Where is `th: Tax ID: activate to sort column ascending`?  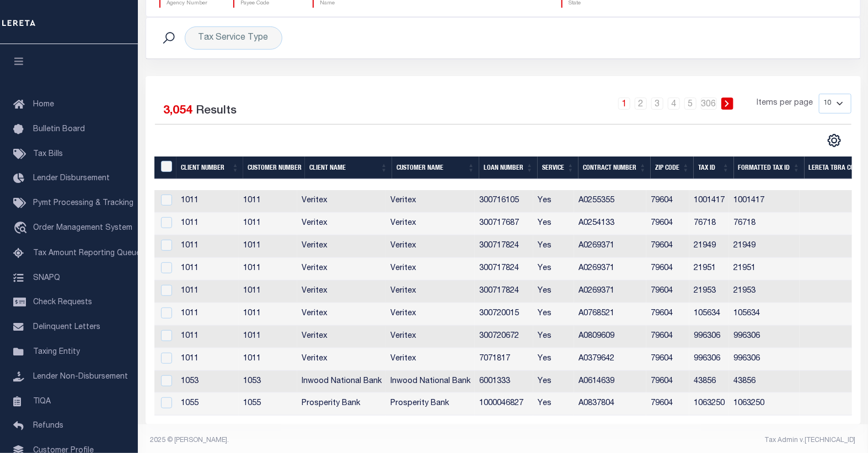
th: Tax ID: activate to sort column ascending is located at coordinates (713, 168).